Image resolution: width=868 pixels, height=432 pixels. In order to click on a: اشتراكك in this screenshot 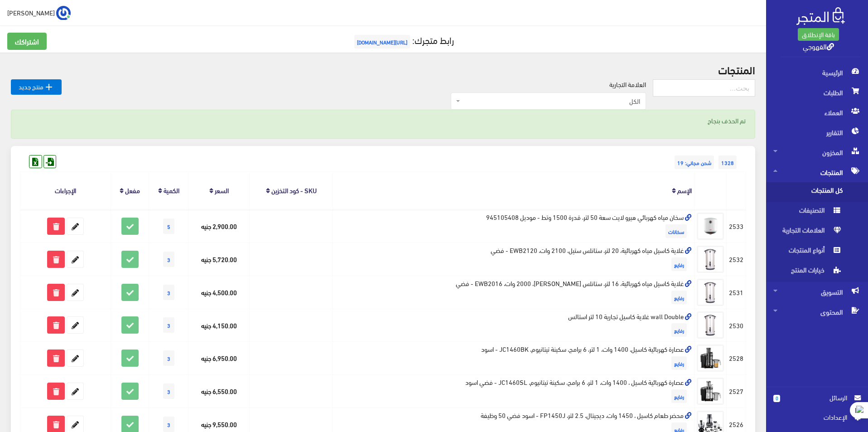, I will do `click(27, 41)`.